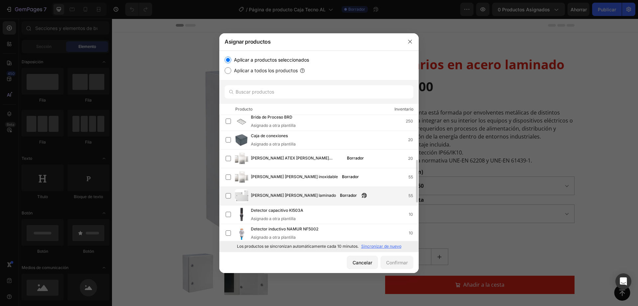 This screenshot has width=638, height=306. Describe the element at coordinates (298, 68) in the screenshot. I see `div: €111,00` at that location.